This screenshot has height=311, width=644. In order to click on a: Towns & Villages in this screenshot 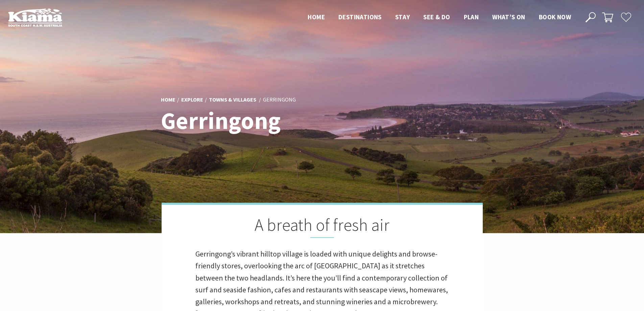, I will do `click(232, 100)`.